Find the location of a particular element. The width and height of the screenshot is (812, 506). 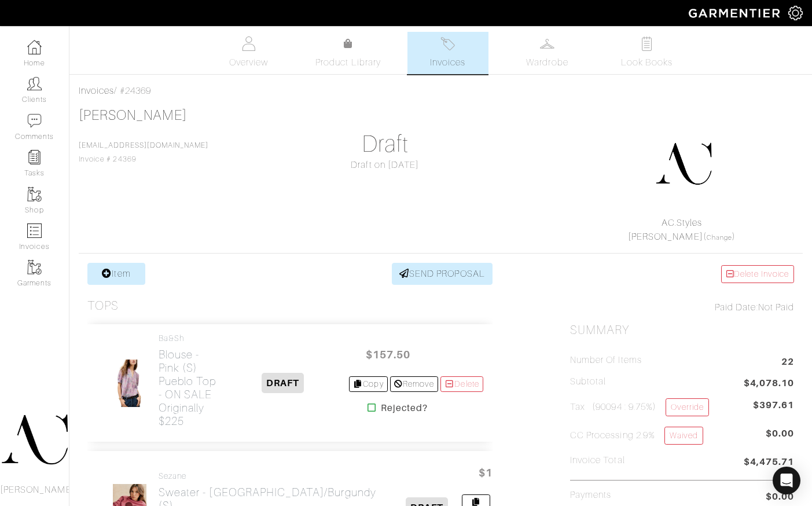

img: nwMZYxN68GE2NdGy3ebtS4QL is located at coordinates (129, 383).